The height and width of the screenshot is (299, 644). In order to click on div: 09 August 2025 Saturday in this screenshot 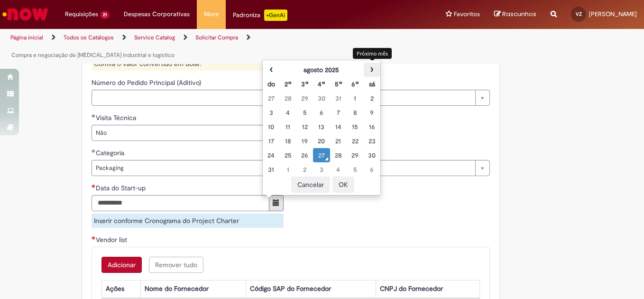, I will do `click(372, 112)`.